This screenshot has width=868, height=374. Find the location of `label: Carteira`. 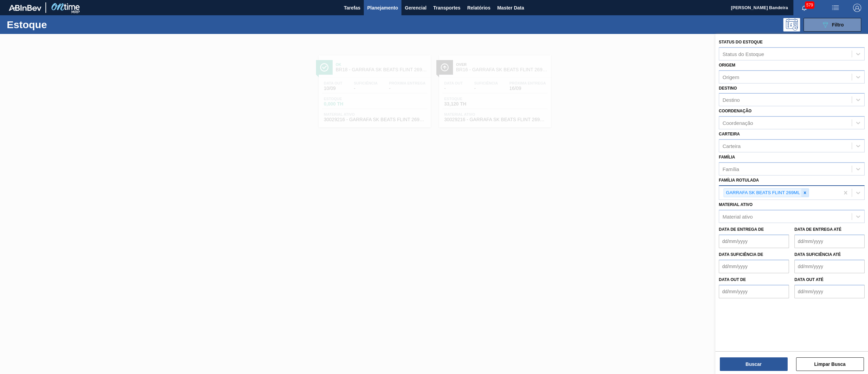

label: Carteira is located at coordinates (730, 134).